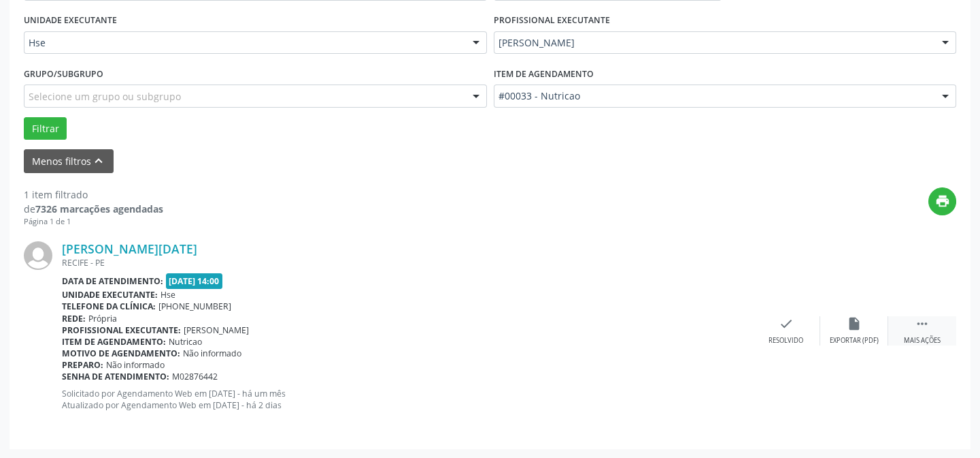 Image resolution: width=980 pixels, height=458 pixels. I want to click on label: Grupo/Subgrupo, so click(63, 73).